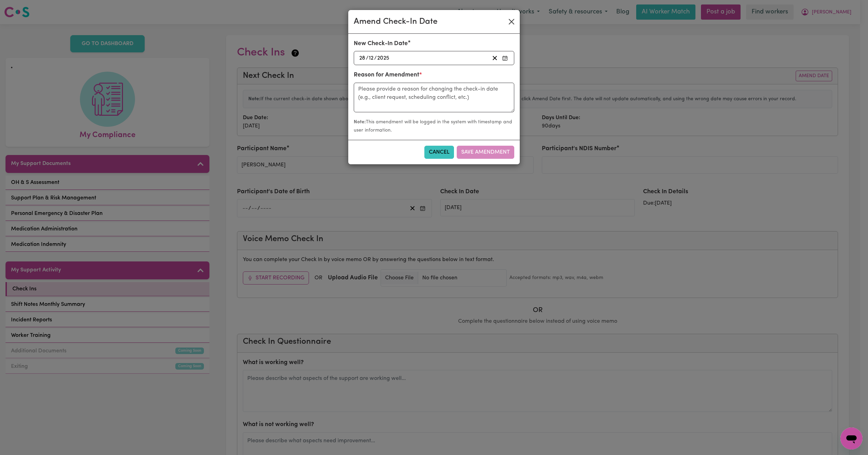 The width and height of the screenshot is (868, 455). What do you see at coordinates (388, 75) in the screenshot?
I see `label: Reason for Amendment` at bounding box center [388, 75].